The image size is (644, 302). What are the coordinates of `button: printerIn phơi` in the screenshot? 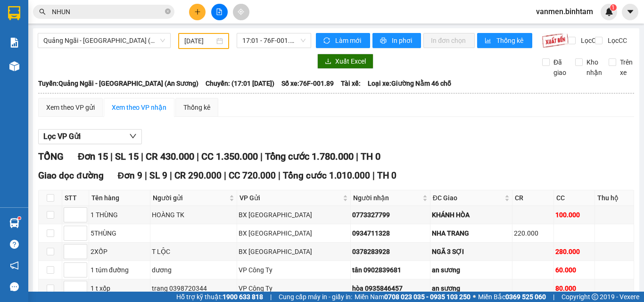 It's located at (397, 41).